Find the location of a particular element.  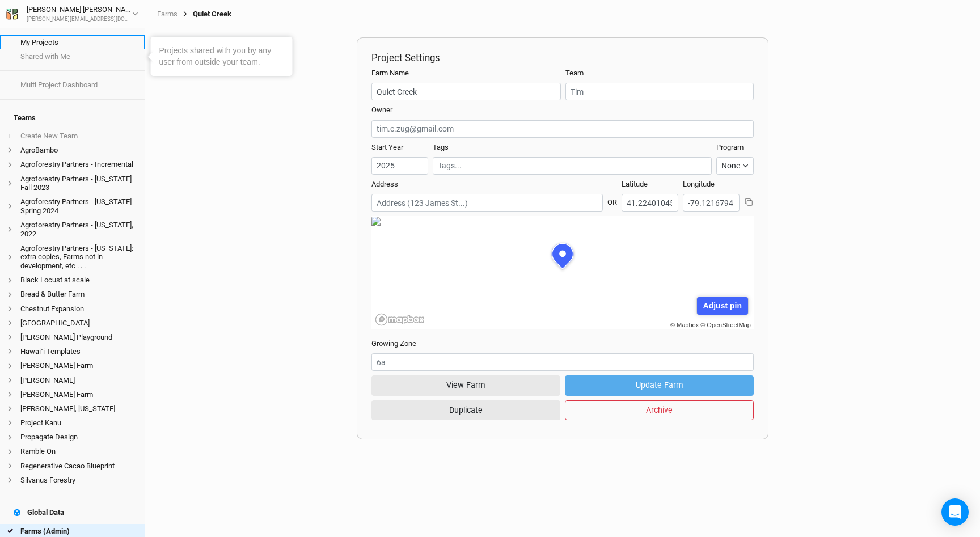

input: 6a is located at coordinates (563, 361).